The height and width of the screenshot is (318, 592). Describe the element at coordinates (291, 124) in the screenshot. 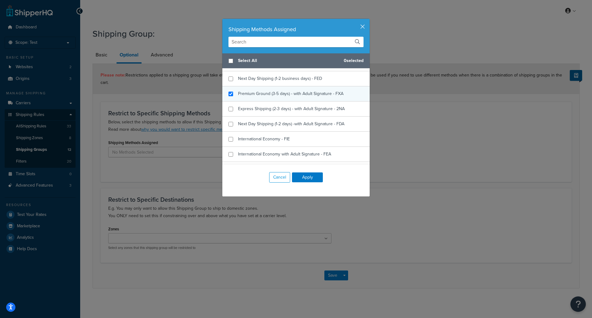

I see `span: Next Day Shipping (1-2 days) -with Adult Signature - FDA` at that location.